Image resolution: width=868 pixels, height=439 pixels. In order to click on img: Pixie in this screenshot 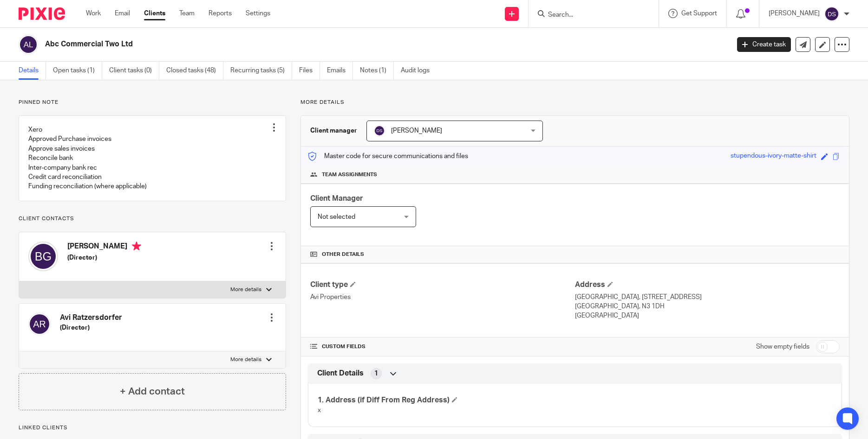, I will do `click(42, 14)`.